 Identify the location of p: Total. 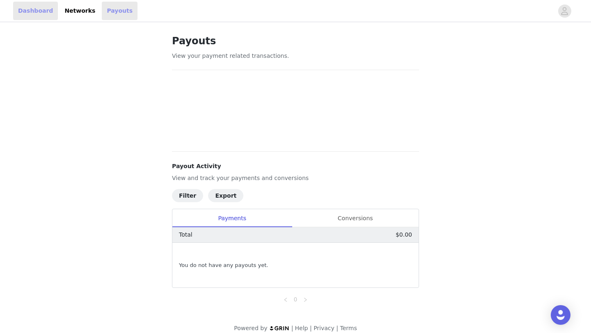
(185, 235).